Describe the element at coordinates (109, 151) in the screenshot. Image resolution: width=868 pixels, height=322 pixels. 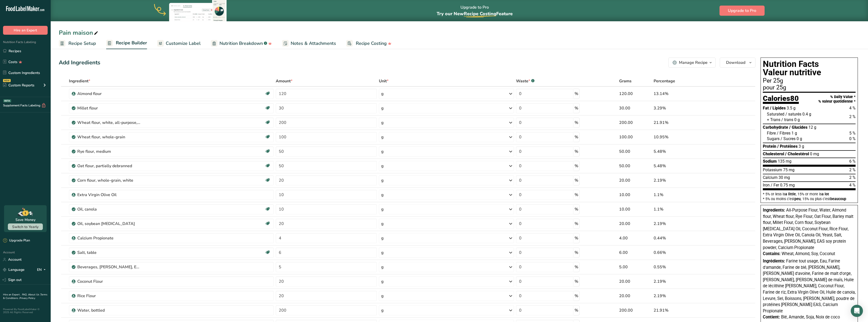
I see `div: Rye flour, medium` at that location.